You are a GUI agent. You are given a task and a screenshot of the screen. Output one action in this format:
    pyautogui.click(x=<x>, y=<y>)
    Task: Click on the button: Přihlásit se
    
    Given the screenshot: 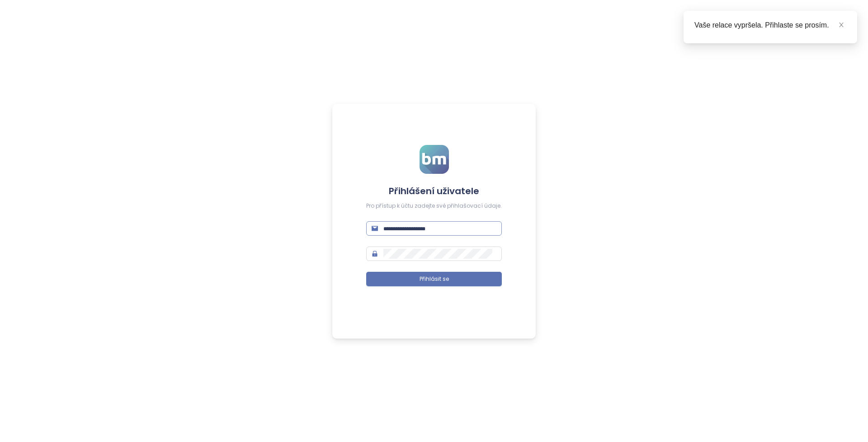 What is the action you would take?
    pyautogui.click(x=434, y=280)
    